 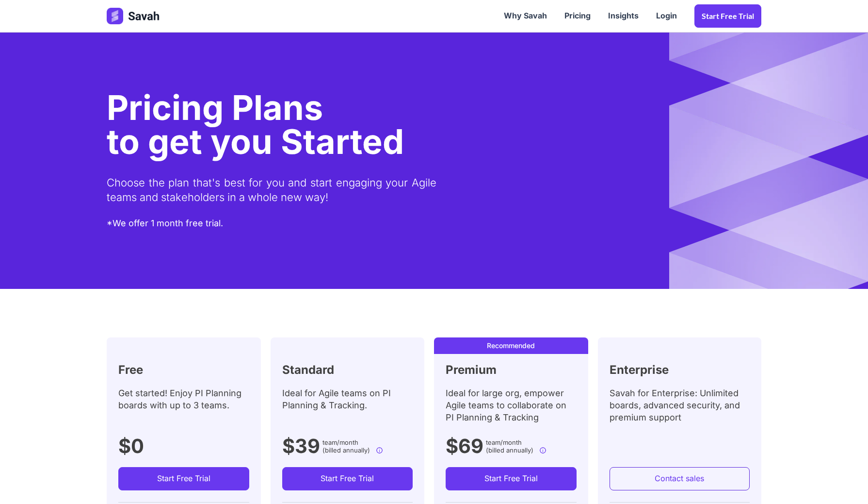 I want to click on div: Choose the plan that's best for you and start engaging your Agile teams and stakeholders in a who..., so click(x=272, y=190).